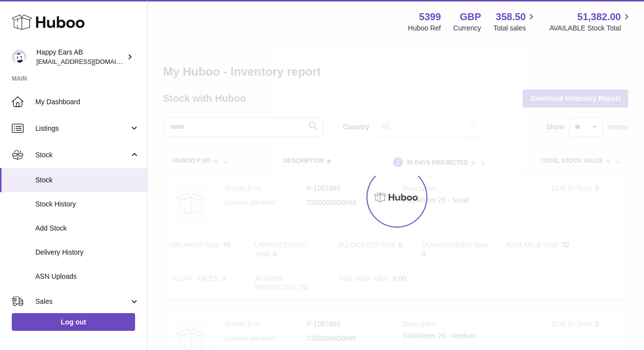  What do you see at coordinates (470, 17) in the screenshot?
I see `strong: GBP` at bounding box center [470, 17].